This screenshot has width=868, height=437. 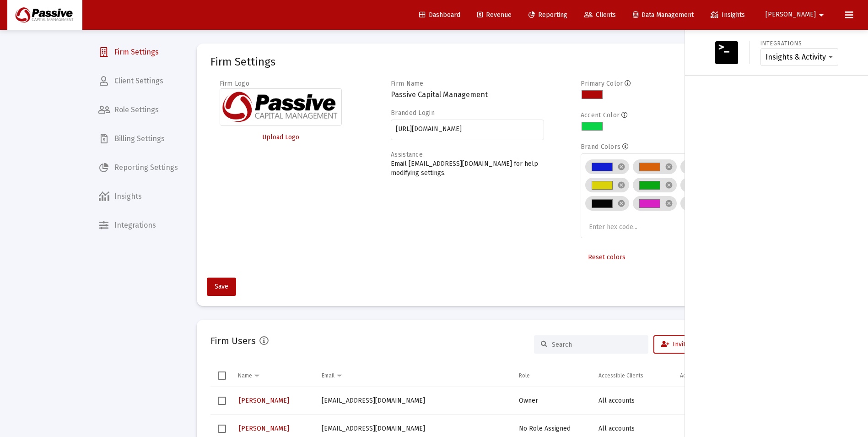 What do you see at coordinates (440, 15) in the screenshot?
I see `a: Dashboard` at bounding box center [440, 15].